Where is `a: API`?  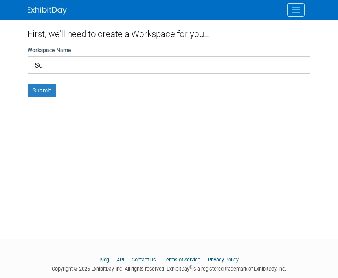 a: API is located at coordinates (120, 260).